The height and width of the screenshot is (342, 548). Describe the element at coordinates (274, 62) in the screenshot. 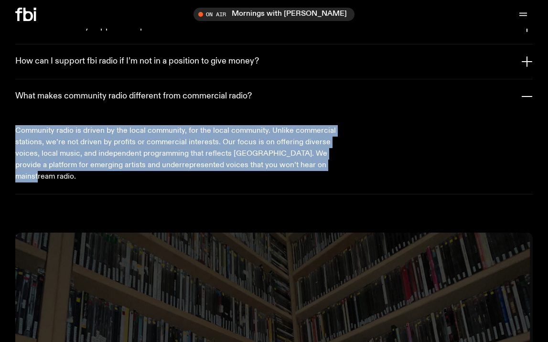

I see `button: How can I support fbi radio if I’m not in a position to give money?` at that location.